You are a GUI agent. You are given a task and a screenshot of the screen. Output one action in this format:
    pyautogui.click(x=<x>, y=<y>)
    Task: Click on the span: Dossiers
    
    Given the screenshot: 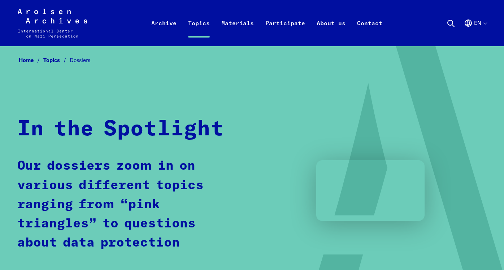 What is the action you would take?
    pyautogui.click(x=80, y=60)
    